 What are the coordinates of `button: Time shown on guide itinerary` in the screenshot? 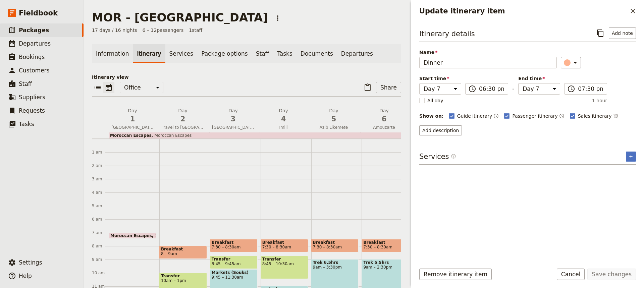 It's located at (496, 116).